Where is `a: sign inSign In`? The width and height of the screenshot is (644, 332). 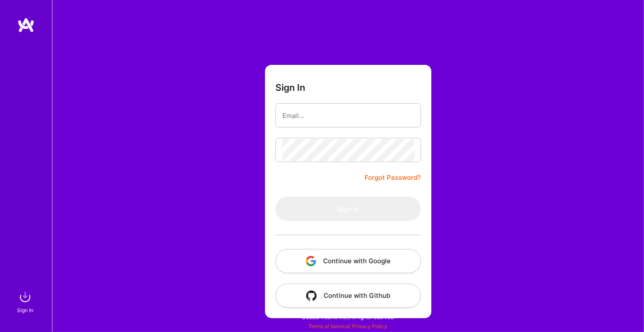
a: sign inSign In is located at coordinates (26, 301).